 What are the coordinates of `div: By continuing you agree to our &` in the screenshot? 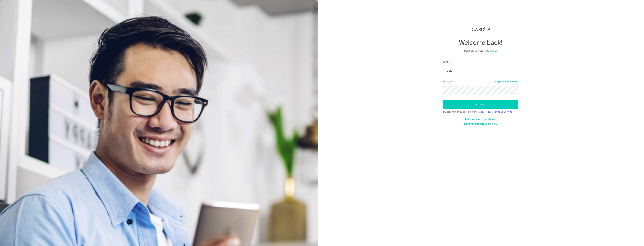 It's located at (481, 112).